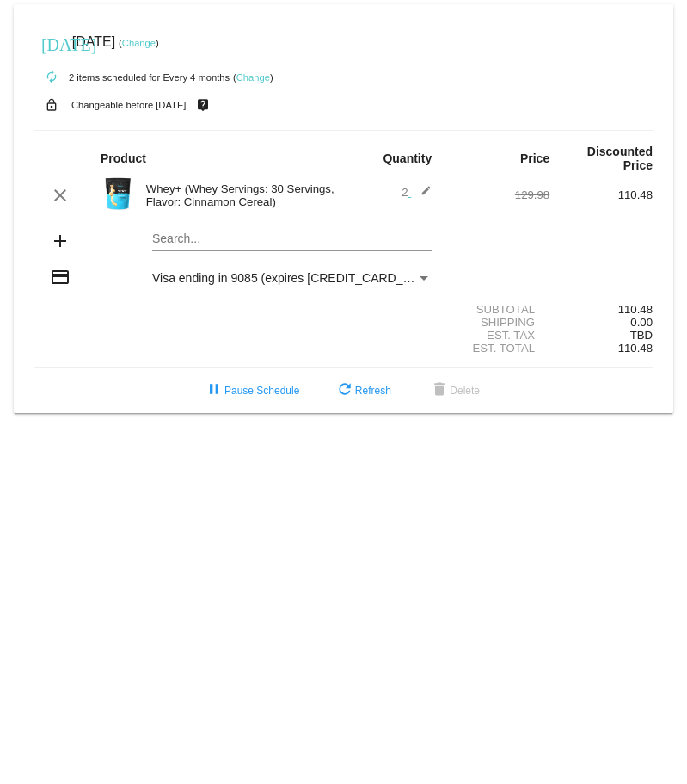 The image size is (687, 784). I want to click on mat-icon: refresh, so click(345, 391).